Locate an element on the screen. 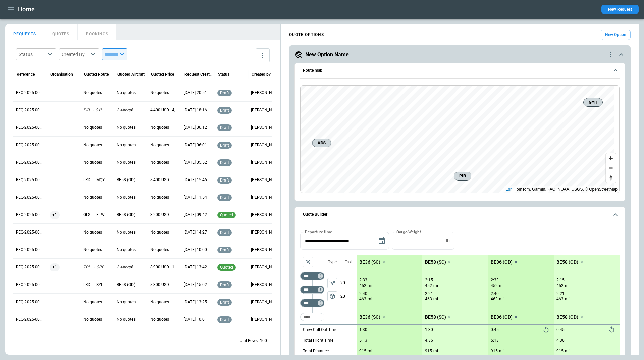 The image size is (644, 360). span: package_2 is located at coordinates (332, 296).